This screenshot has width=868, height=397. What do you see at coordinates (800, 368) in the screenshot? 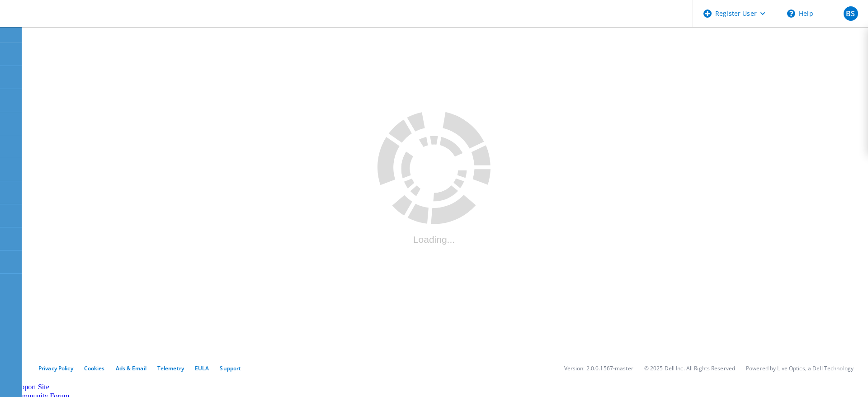
I see `li: Powered by Live Optics, a Dell Technology` at bounding box center [800, 368].